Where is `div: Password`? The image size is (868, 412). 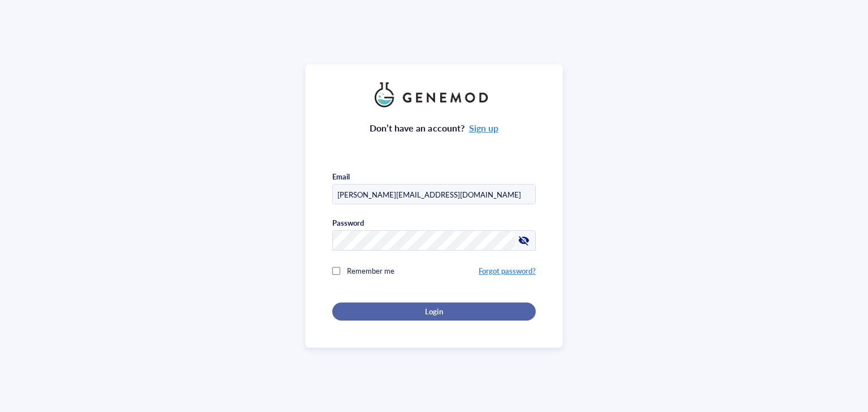 div: Password is located at coordinates (348, 223).